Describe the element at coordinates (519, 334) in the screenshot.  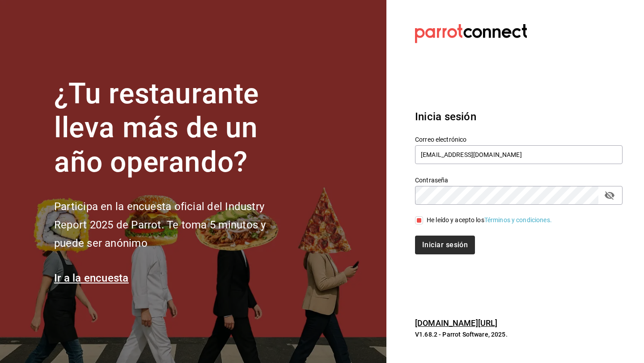
I see `p: V1.68.2 - Parrot Software, 2025.` at that location.